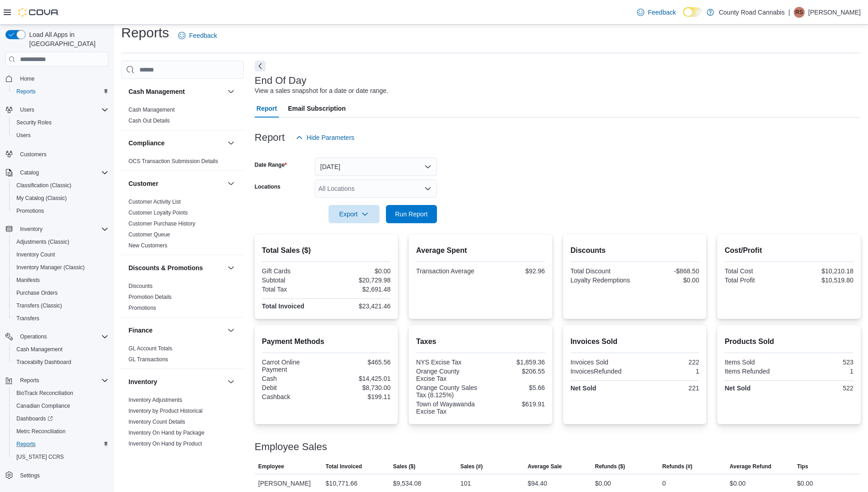 The width and height of the screenshot is (868, 492). Describe the element at coordinates (140, 286) in the screenshot. I see `span: Discounts` at that location.